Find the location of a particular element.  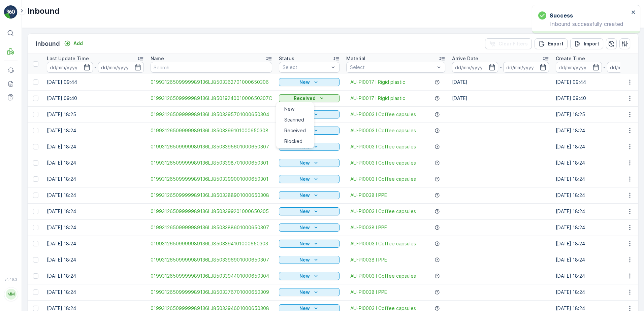

button: close is located at coordinates (634, 13).